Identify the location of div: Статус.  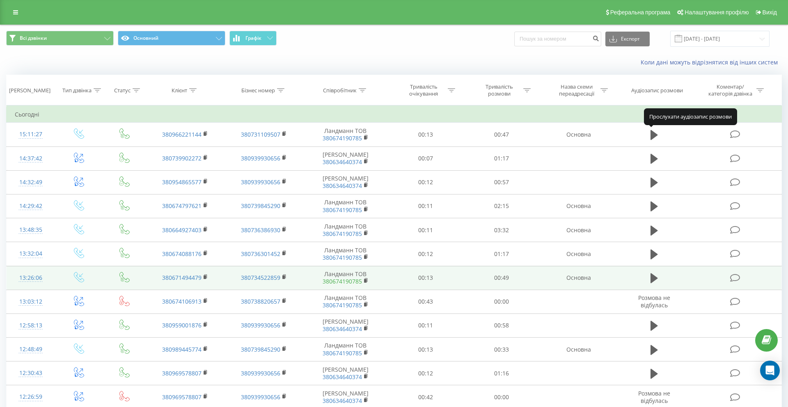
(122, 90).